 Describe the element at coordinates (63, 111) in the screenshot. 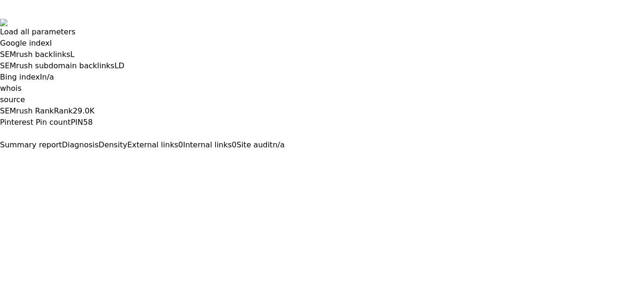

I see `span: Rank` at that location.